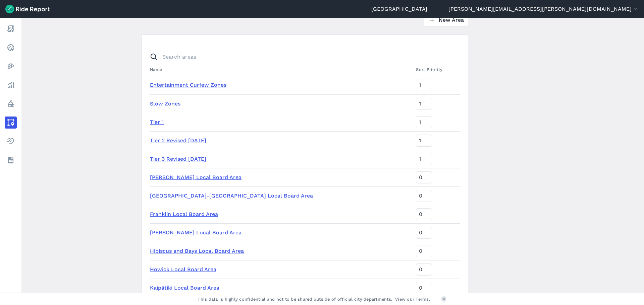  I want to click on a: Areas, so click(11, 123).